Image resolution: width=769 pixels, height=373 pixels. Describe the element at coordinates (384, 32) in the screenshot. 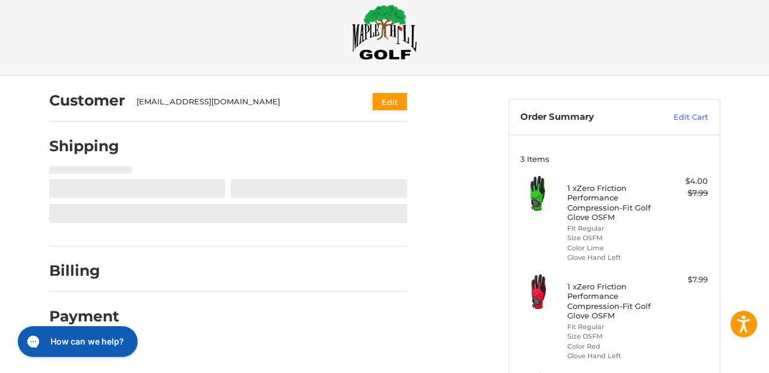

I see `img: Maple Hill Golf` at that location.